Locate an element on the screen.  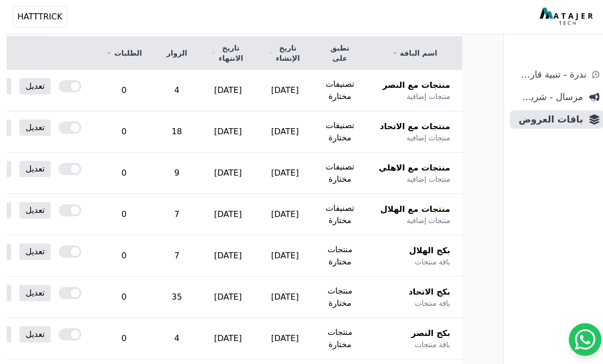
th: تطبق على is located at coordinates (333, 53).